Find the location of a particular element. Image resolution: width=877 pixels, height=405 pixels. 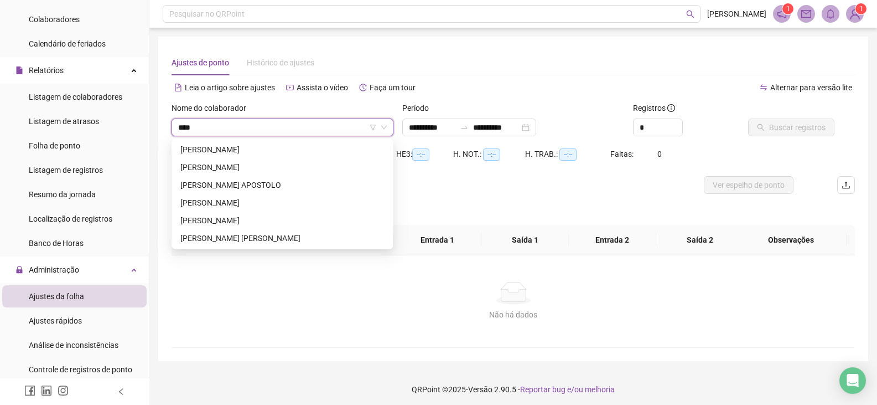

span: filter is located at coordinates (373, 127).